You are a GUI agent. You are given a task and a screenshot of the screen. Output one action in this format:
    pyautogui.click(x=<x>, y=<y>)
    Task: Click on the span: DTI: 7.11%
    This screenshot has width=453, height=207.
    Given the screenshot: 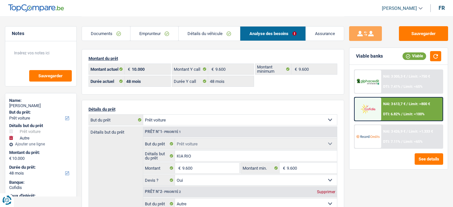 What is the action you would take?
    pyautogui.click(x=391, y=142)
    